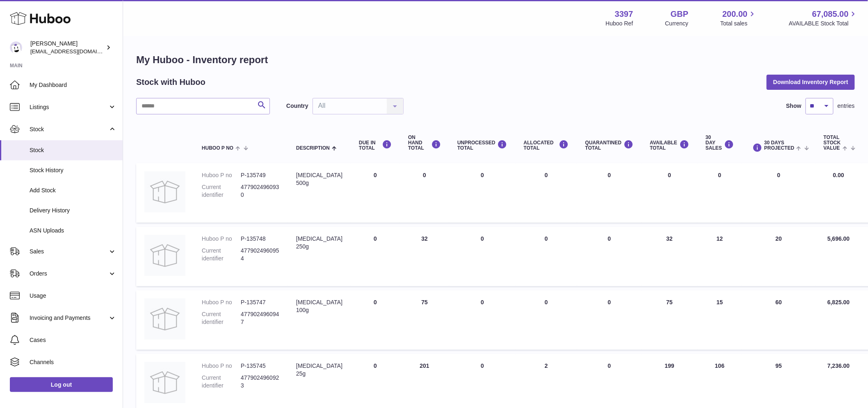 The height and width of the screenshot is (408, 868). What do you see at coordinates (171, 82) in the screenshot?
I see `h2: Stock with Huboo` at bounding box center [171, 82].